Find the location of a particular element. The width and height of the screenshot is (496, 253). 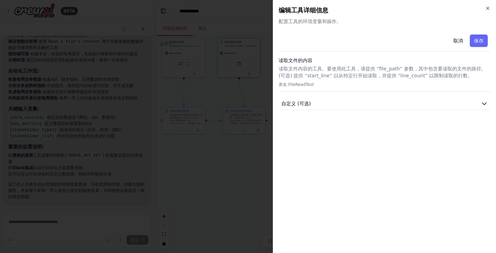

font: 读取文件的内容 is located at coordinates (296, 60).